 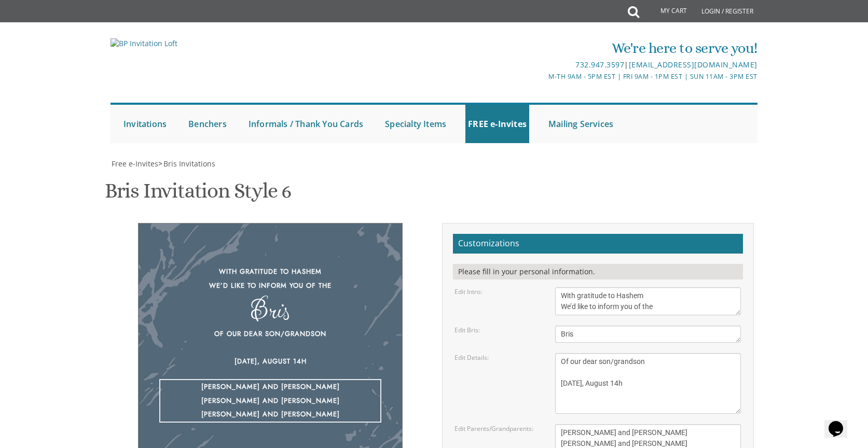 I want to click on span: Bris Invitations, so click(x=190, y=163).